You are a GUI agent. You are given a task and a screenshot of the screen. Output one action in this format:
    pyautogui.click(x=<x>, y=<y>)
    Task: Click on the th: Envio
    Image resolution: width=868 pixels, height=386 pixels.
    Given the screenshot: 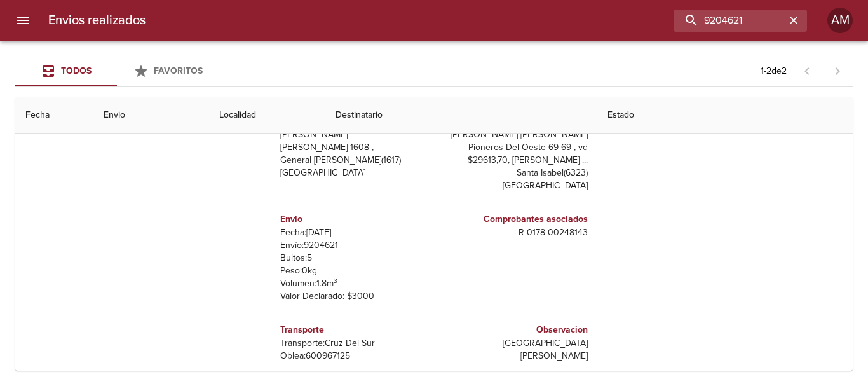 What is the action you would take?
    pyautogui.click(x=151, y=115)
    